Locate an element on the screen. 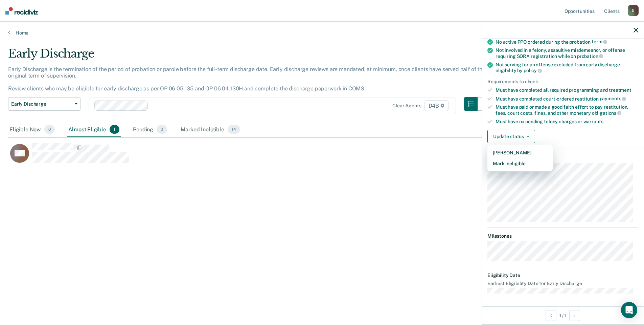 The image size is (644, 325). button: Mark Ineligible is located at coordinates (520, 164).